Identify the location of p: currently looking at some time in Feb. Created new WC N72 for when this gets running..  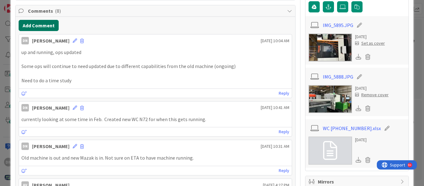
(155, 119).